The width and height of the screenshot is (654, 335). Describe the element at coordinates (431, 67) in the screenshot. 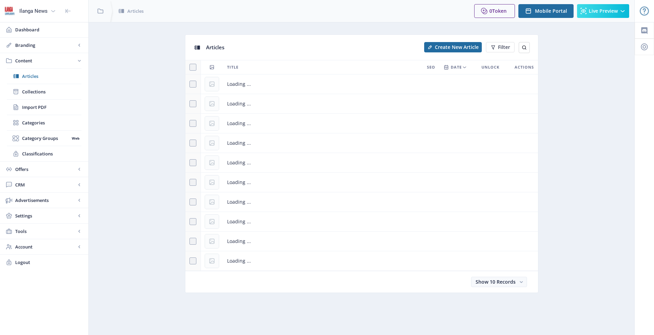

I see `span: SEO` at that location.